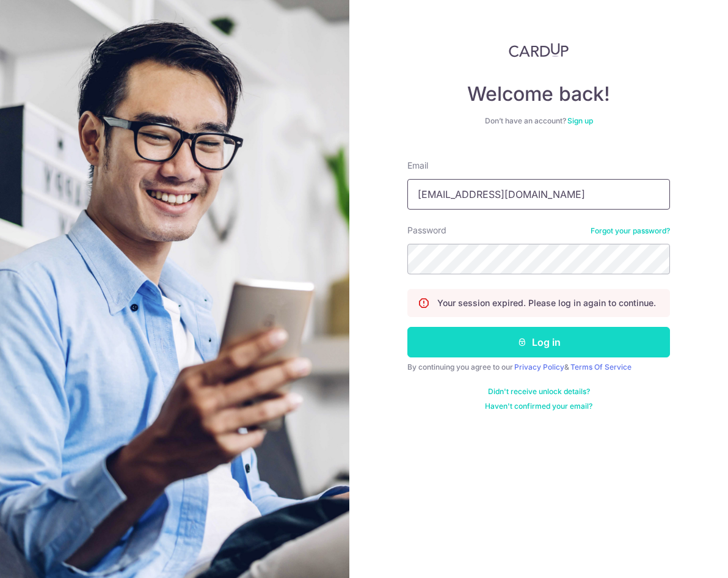 The width and height of the screenshot is (728, 578). Describe the element at coordinates (539, 366) in the screenshot. I see `a: Privacy Policy` at that location.